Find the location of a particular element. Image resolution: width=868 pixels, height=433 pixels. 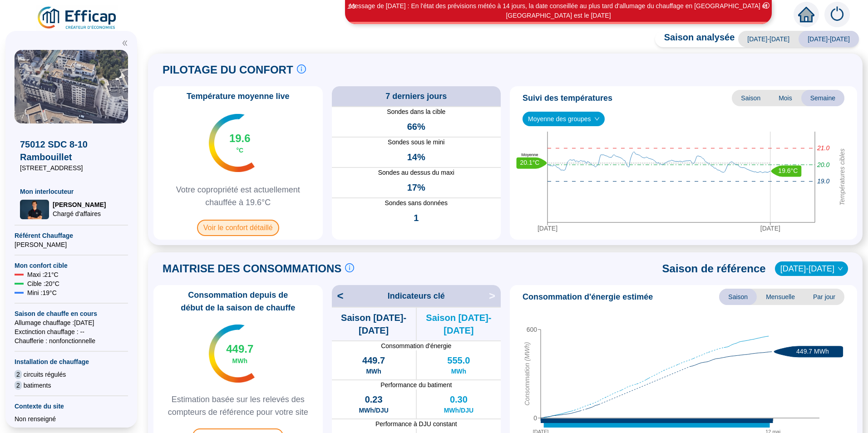

span: Chargé d'affaires is located at coordinates (79, 214).